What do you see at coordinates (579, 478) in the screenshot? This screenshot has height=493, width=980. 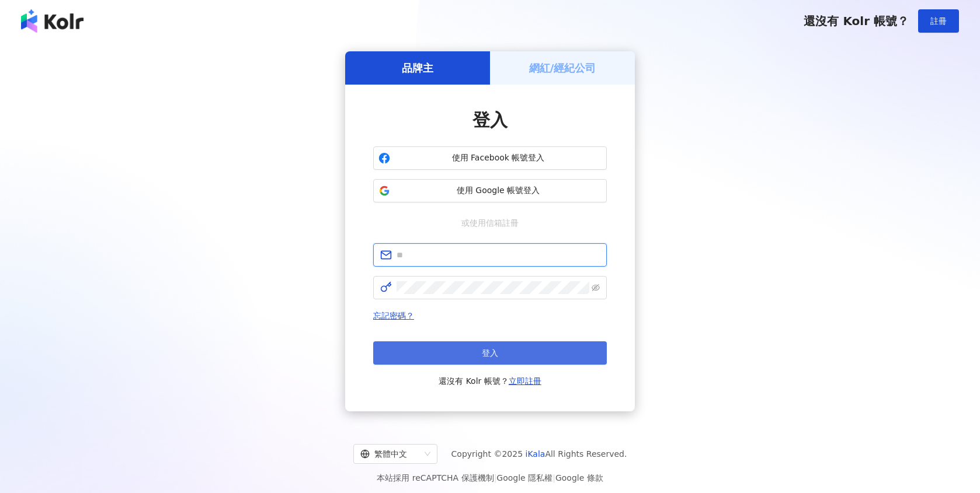 I see `a: Google 條款` at bounding box center [579, 478].